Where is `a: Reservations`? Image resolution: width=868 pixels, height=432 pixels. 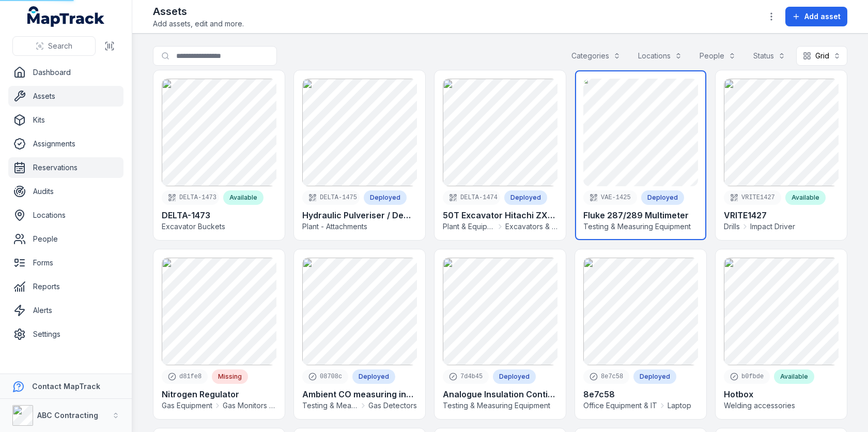 a: Reservations is located at coordinates (66, 167).